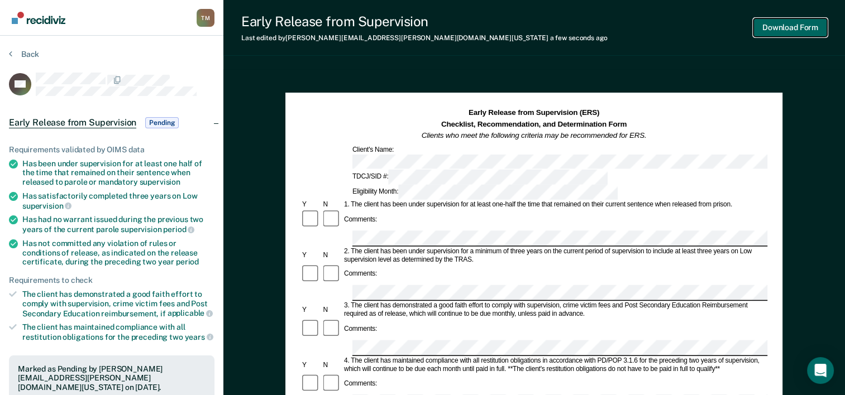  What do you see at coordinates (578, 38) in the screenshot?
I see `span: a few seconds ago` at bounding box center [578, 38].